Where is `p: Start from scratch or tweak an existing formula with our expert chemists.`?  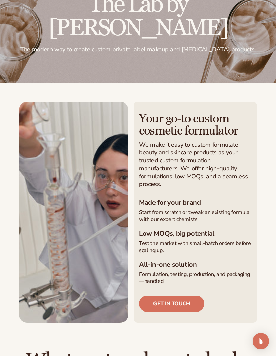
p: Start from scratch or tweak an existing formula with our expert chemists. is located at coordinates (195, 216).